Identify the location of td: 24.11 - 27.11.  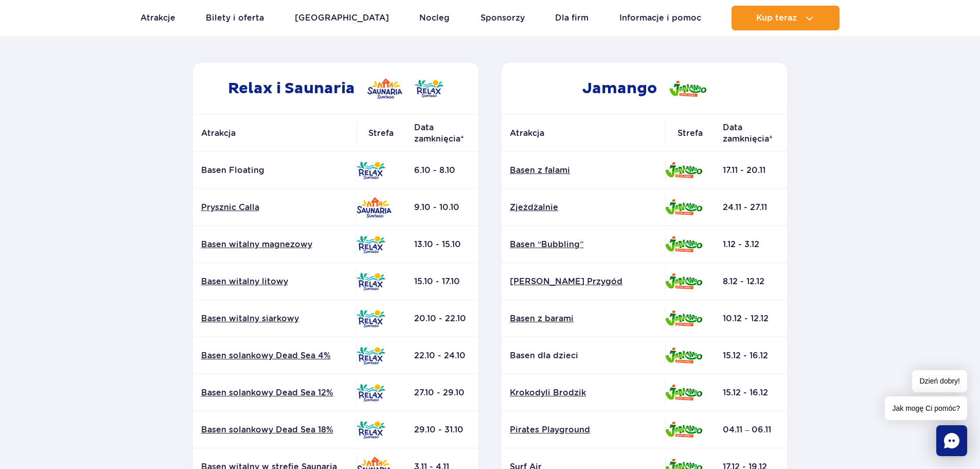
(750, 207).